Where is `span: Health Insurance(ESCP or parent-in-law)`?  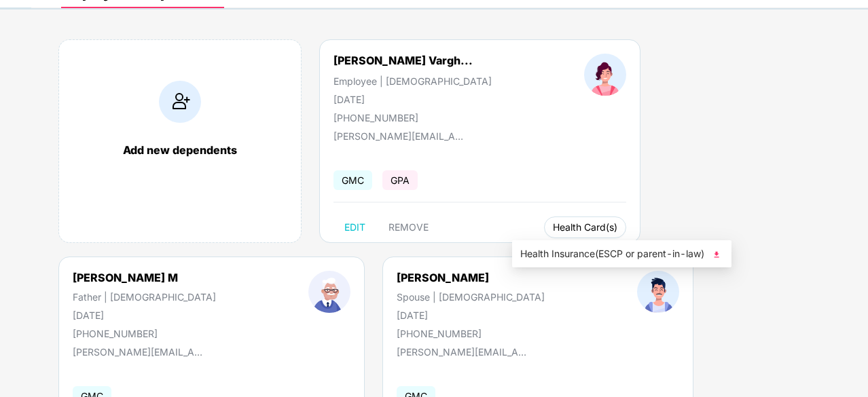 span: Health Insurance(ESCP or parent-in-law) is located at coordinates (621, 254).